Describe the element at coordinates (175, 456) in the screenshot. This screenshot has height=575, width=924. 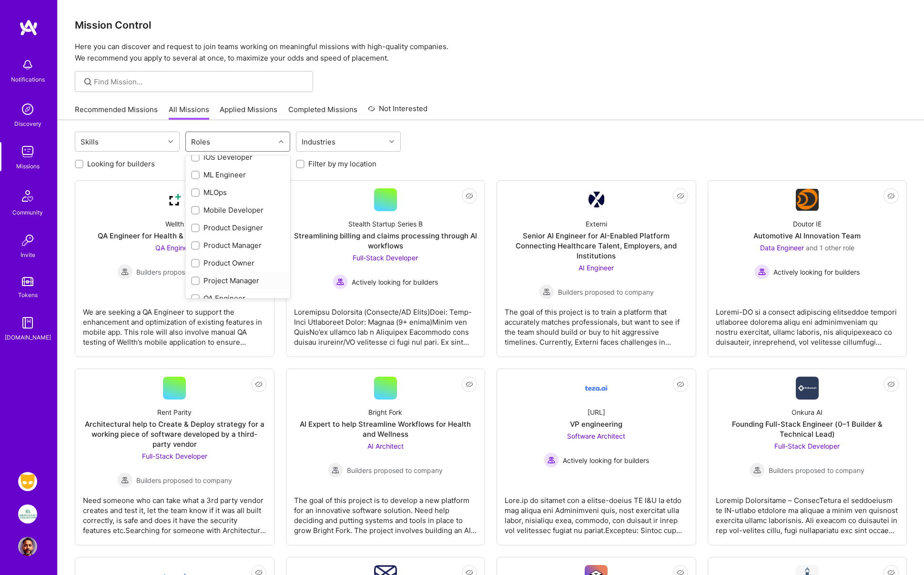
I see `a: Rent ParityArchitectural help to Create & Deploy strategy for a working piece of software develop...` at that location.